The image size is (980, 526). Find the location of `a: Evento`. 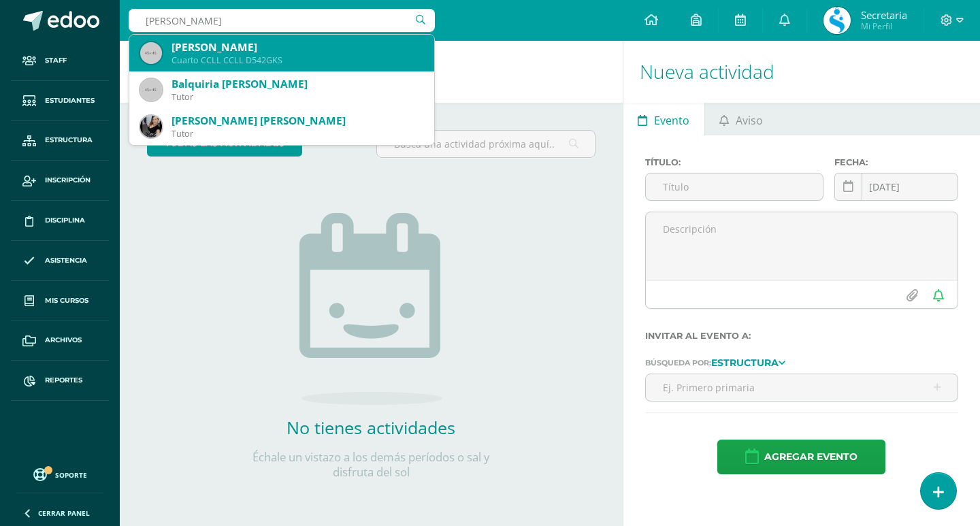

a: Evento is located at coordinates (664, 119).